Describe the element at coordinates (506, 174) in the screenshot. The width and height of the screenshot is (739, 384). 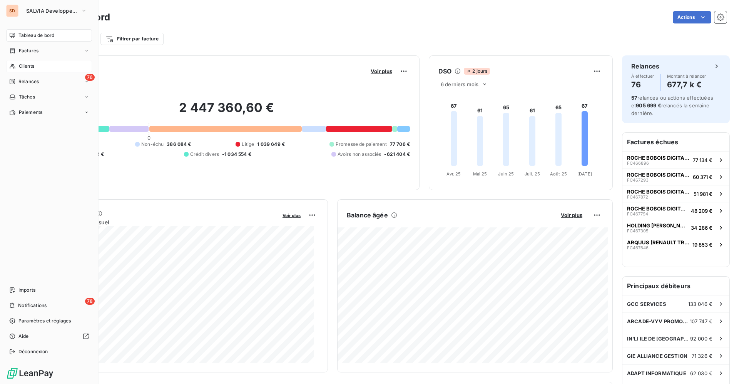
I see `tspan: Juin 25` at that location.